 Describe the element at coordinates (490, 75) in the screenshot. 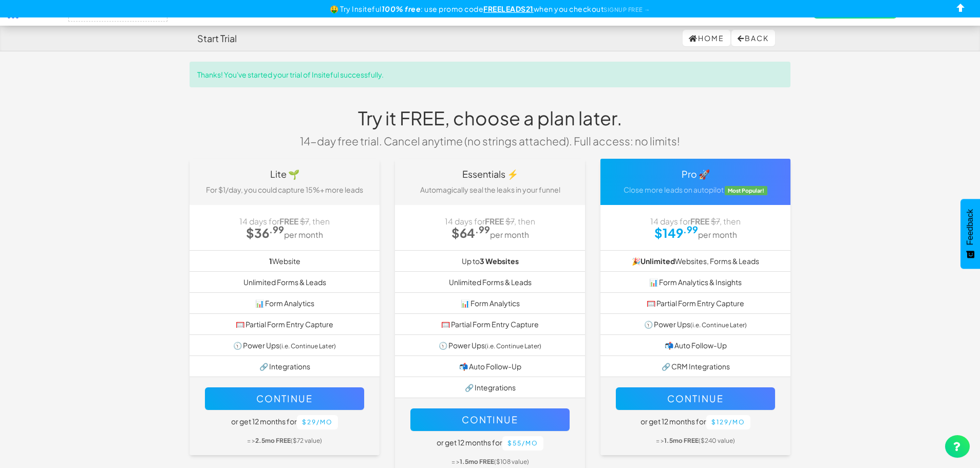

I see `div: Thanks! You've started your trial of Insiteful successfully.` at that location.